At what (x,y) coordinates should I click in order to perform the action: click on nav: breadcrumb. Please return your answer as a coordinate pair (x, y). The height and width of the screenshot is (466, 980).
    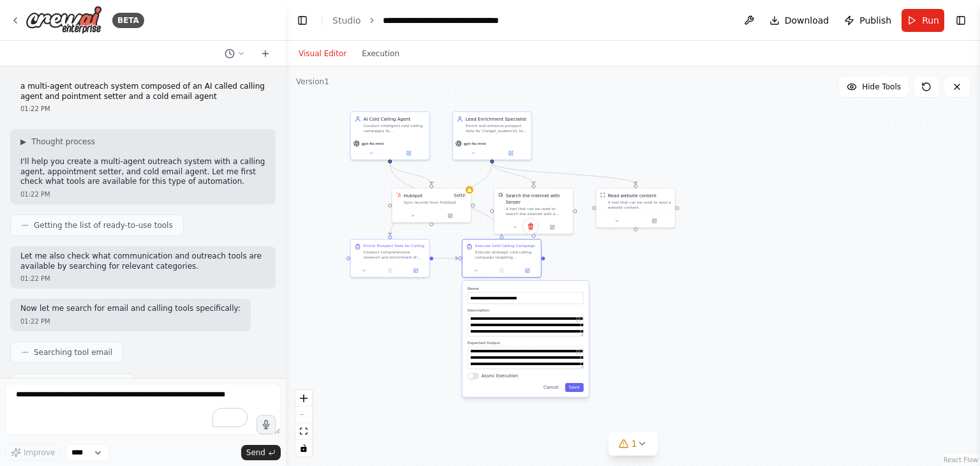
    Looking at the image, I should click on (415, 21).